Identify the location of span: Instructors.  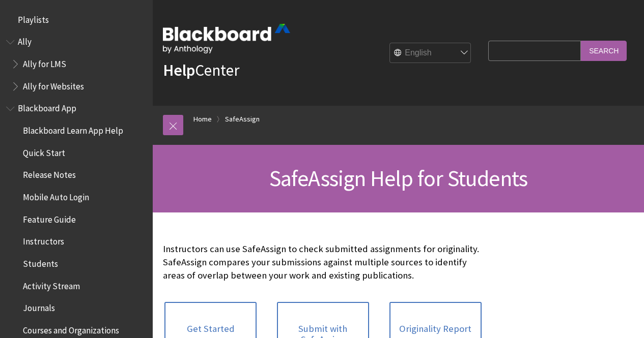
(43, 240).